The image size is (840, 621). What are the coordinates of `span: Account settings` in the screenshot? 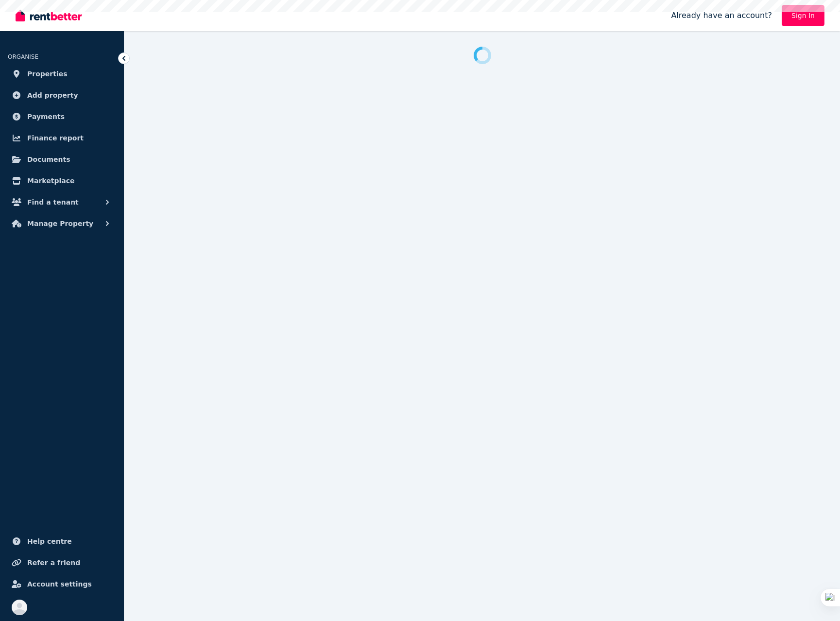 It's located at (60, 584).